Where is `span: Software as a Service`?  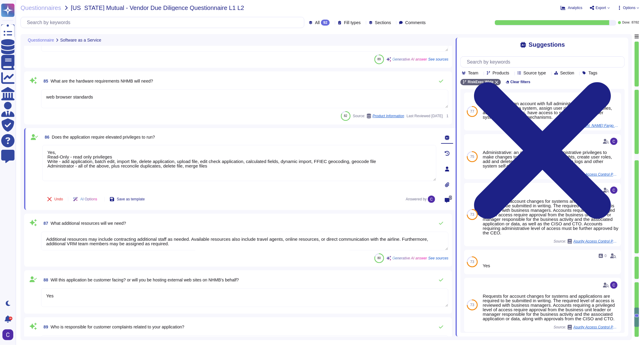
span: Software as a Service is located at coordinates (81, 40).